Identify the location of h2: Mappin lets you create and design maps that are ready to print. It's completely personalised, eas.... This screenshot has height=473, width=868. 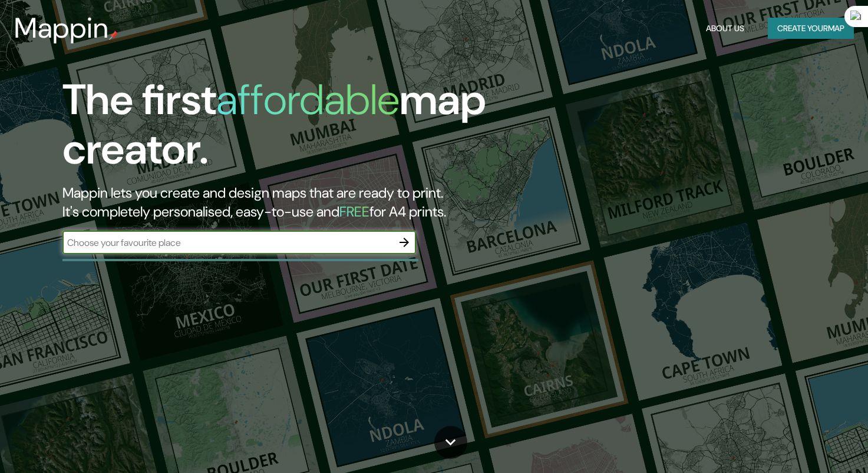
(279, 203).